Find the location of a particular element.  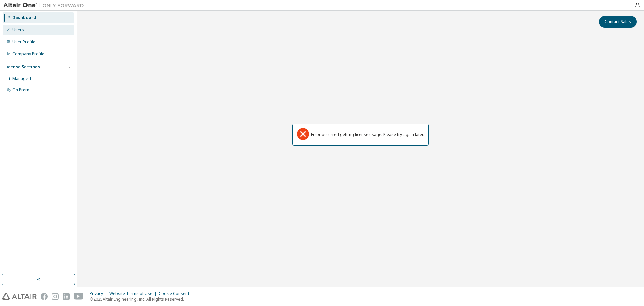

img: youtube.svg is located at coordinates (79, 296).